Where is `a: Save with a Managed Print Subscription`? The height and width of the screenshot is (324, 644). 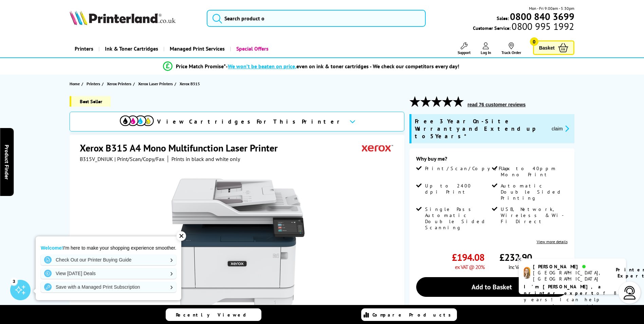 a: Save with a Managed Print Subscription is located at coordinates (108, 287).